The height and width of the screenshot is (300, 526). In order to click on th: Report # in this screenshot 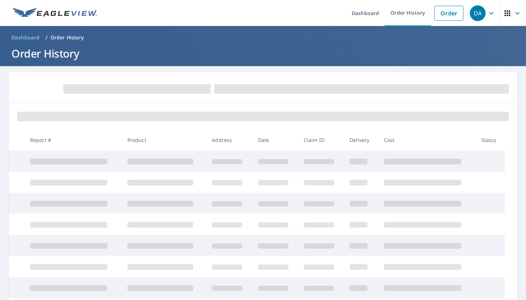, I will do `click(73, 140)`.